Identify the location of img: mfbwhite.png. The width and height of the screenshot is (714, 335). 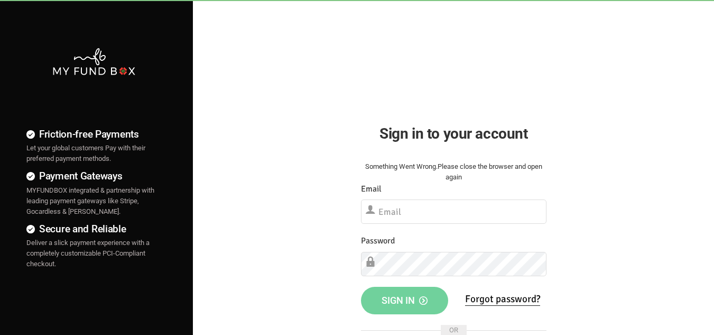
(94, 61).